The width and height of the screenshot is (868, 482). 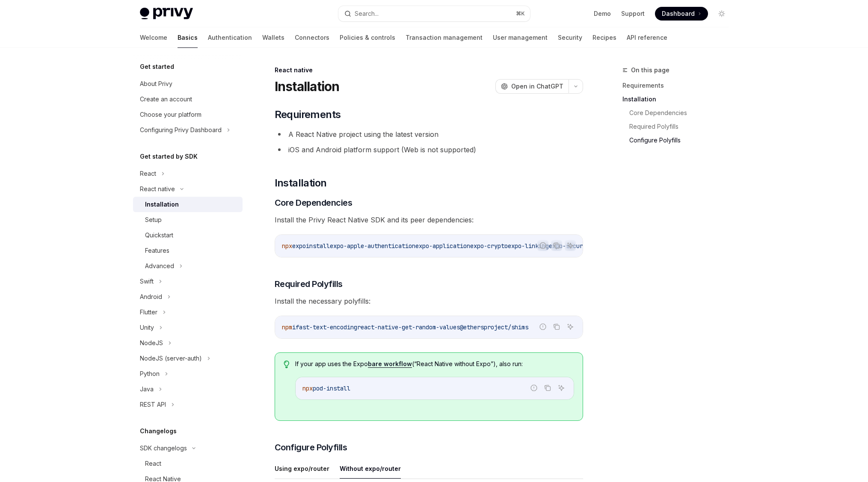 What do you see at coordinates (167, 14) in the screenshot?
I see `img: light logo` at bounding box center [167, 14].